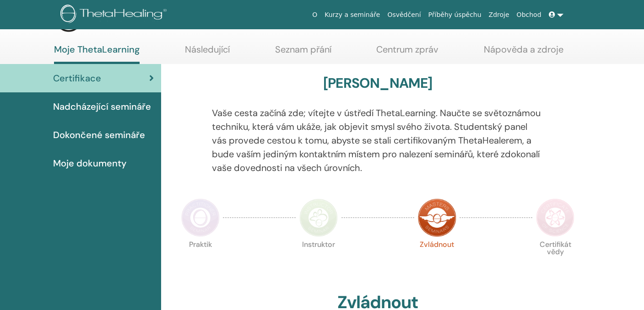 The width and height of the screenshot is (644, 310). What do you see at coordinates (207, 49) in the screenshot?
I see `font: Následující` at bounding box center [207, 49].